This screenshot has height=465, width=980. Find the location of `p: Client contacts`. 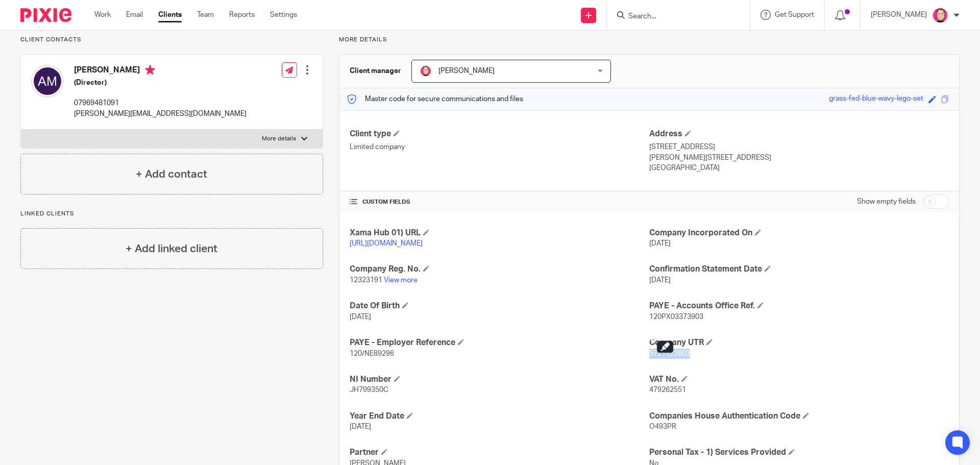

p: Client contacts is located at coordinates (171, 39).